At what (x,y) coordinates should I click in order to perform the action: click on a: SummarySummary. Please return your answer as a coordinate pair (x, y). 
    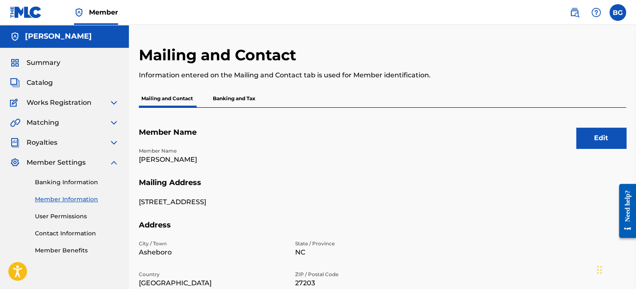
    Looking at the image, I should click on (35, 63).